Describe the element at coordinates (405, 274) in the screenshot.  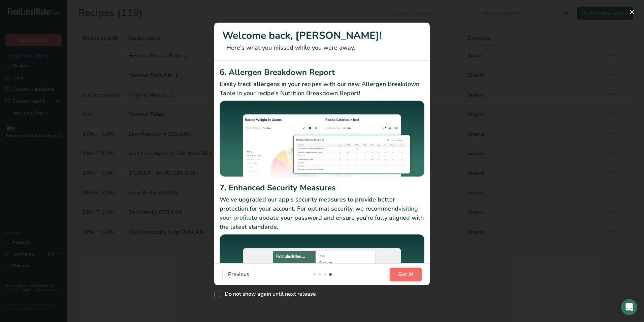
I see `span: Got it!` at that location.